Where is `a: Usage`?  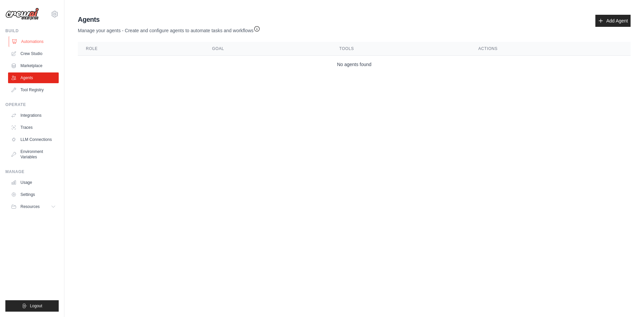 a: Usage is located at coordinates (33, 182).